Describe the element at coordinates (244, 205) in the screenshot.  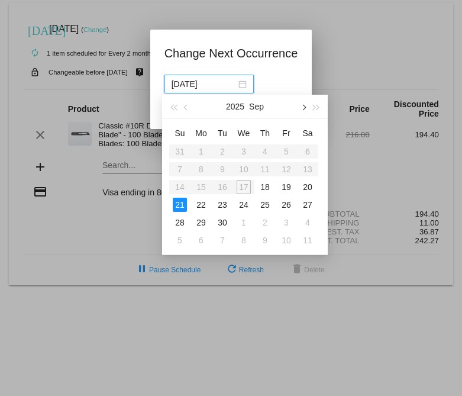
I see `td: 9/24/2025` at that location.